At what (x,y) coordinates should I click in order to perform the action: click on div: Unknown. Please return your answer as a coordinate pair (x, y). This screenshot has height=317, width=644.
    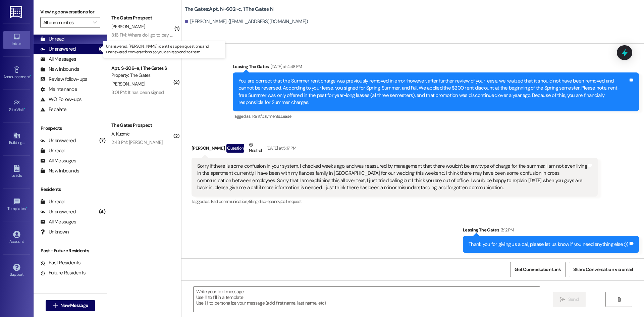
    Looking at the image, I should click on (54, 232).